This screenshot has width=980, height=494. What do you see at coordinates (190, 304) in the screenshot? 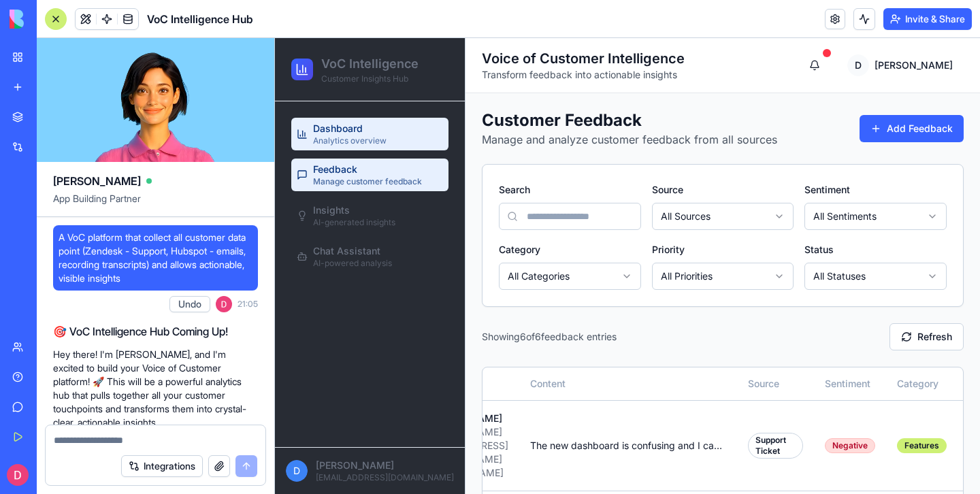
I see `button: Undo` at bounding box center [190, 304].